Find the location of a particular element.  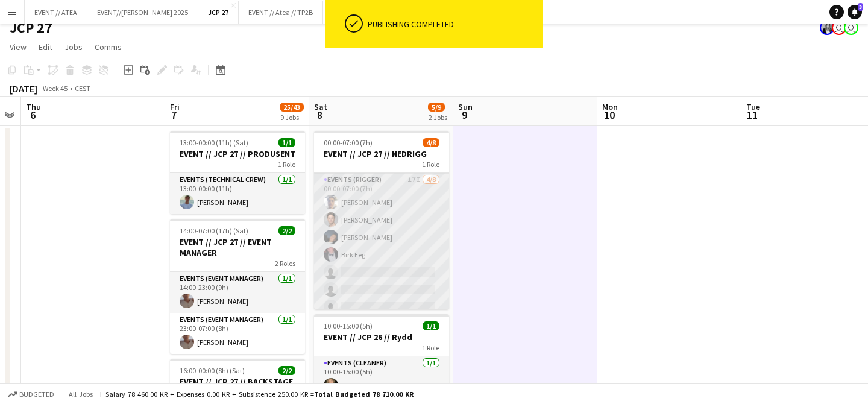

span: 25/43 is located at coordinates (291, 107).